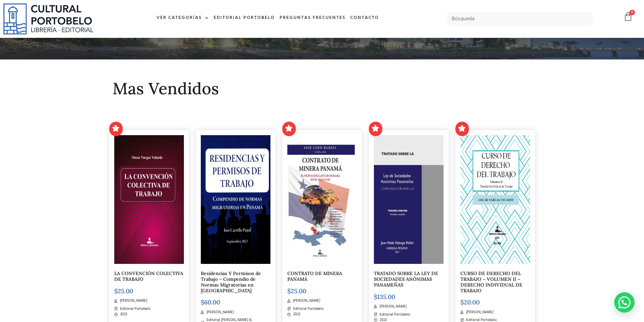 This screenshot has width=644, height=322. I want to click on a: LA CONVENCIÓN COLECTIVA DE TRABAJO, so click(149, 276).